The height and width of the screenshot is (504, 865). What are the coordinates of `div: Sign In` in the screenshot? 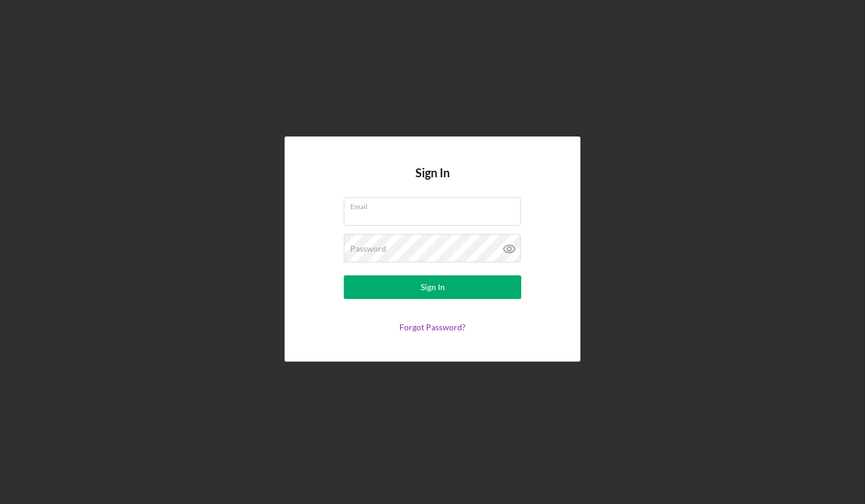 It's located at (432, 287).